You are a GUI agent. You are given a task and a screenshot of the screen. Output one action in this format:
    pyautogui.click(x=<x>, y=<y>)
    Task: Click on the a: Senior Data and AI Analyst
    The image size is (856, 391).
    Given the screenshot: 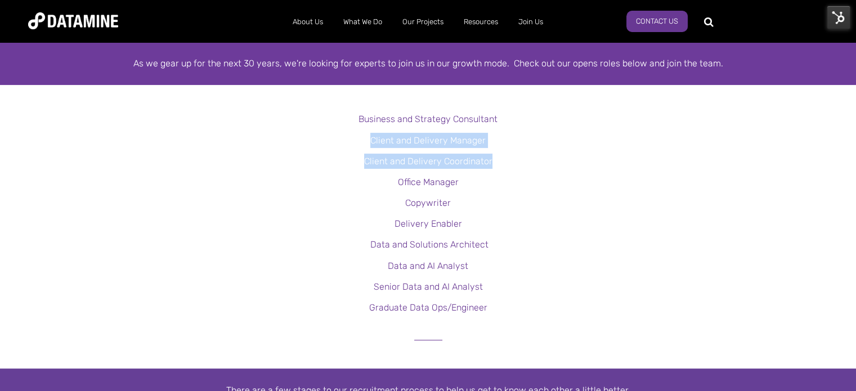 What is the action you would take?
    pyautogui.click(x=428, y=286)
    